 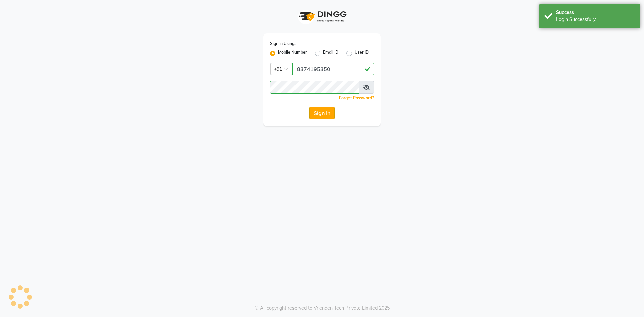 I want to click on label: Sign In Using:, so click(x=283, y=44).